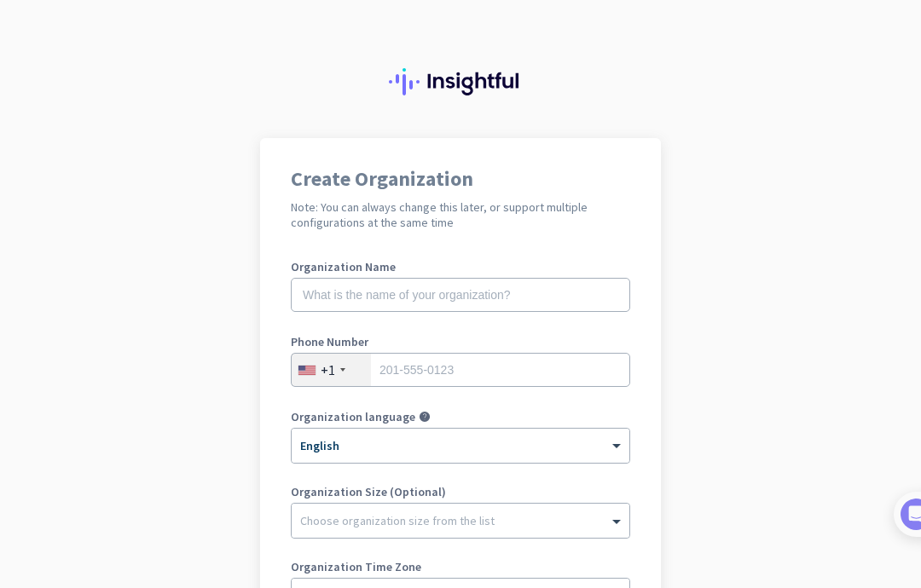 This screenshot has height=588, width=921. Describe the element at coordinates (460, 566) in the screenshot. I see `label: Organization Time Zone` at that location.